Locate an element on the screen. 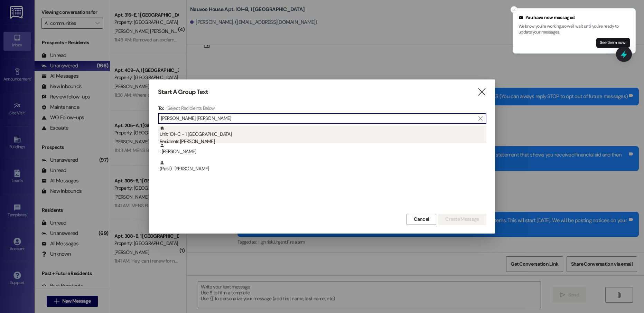 This screenshot has width=644, height=313. div: You have new messages! is located at coordinates (574, 18).